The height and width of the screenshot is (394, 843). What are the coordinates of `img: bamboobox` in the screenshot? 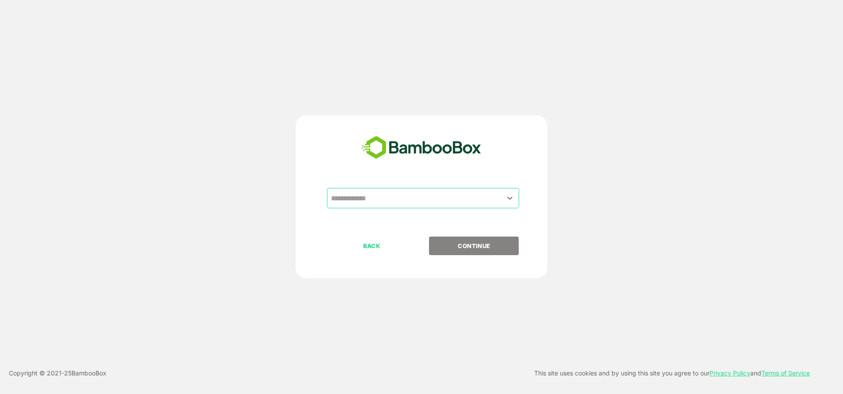 It's located at (421, 148).